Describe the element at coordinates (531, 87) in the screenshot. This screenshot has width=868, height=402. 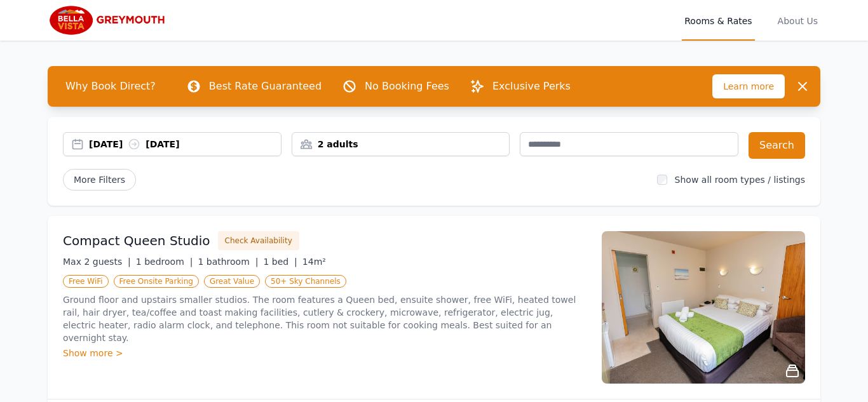
I see `p: Exclusive Perks` at that location.